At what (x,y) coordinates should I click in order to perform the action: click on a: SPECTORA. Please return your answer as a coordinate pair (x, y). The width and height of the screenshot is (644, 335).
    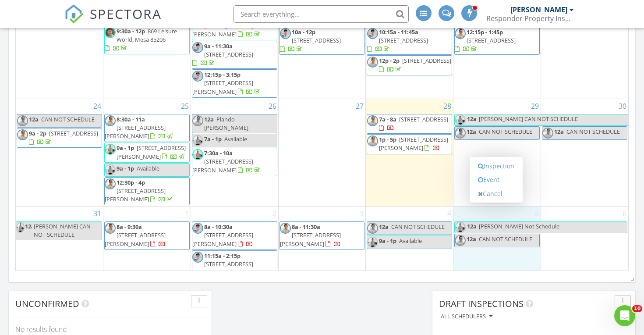
    Looking at the image, I should click on (113, 21).